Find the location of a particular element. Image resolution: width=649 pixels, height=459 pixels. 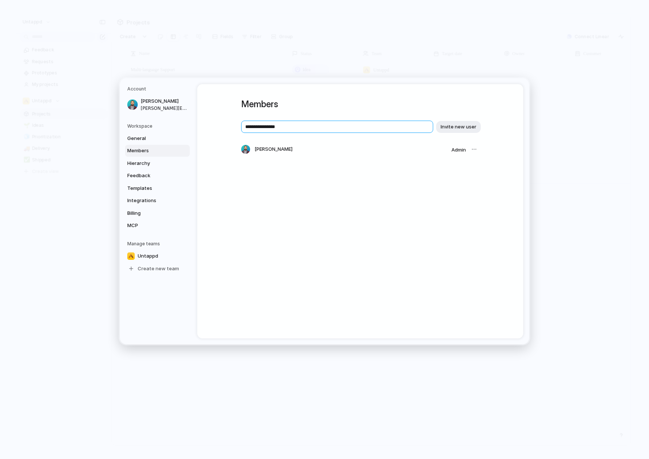

h1: Members is located at coordinates (360, 104).